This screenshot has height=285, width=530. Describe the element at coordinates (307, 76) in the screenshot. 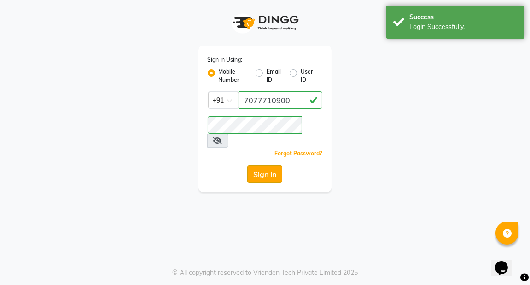

I see `label: User ID` at that location.